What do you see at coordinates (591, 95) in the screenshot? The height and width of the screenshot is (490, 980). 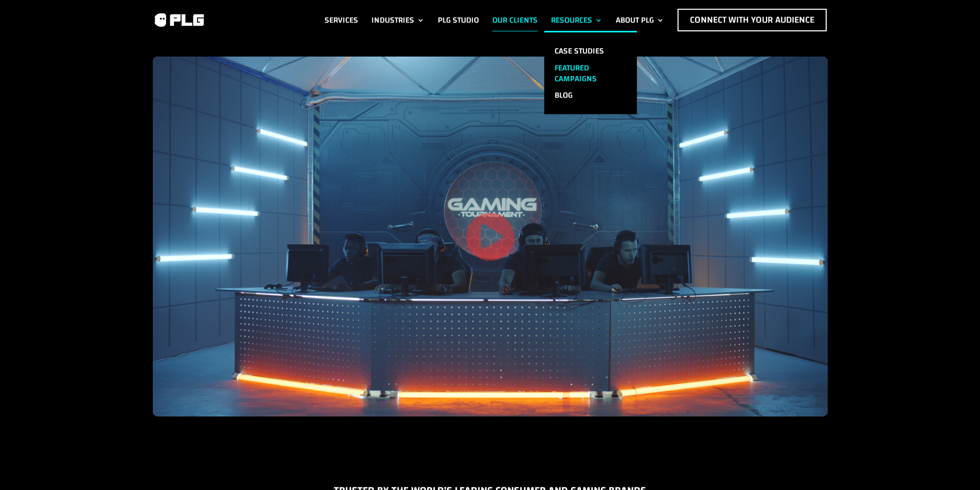 I see `a: Blog` at bounding box center [591, 95].